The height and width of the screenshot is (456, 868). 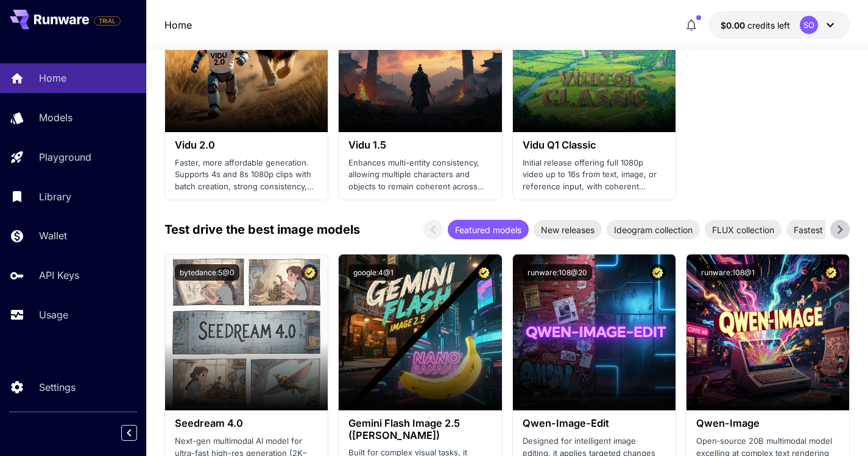 I want to click on p: Faster, more affordable generation. Supports 4s and 8s 1080p clips with batch creation, strong co..., so click(x=246, y=175).